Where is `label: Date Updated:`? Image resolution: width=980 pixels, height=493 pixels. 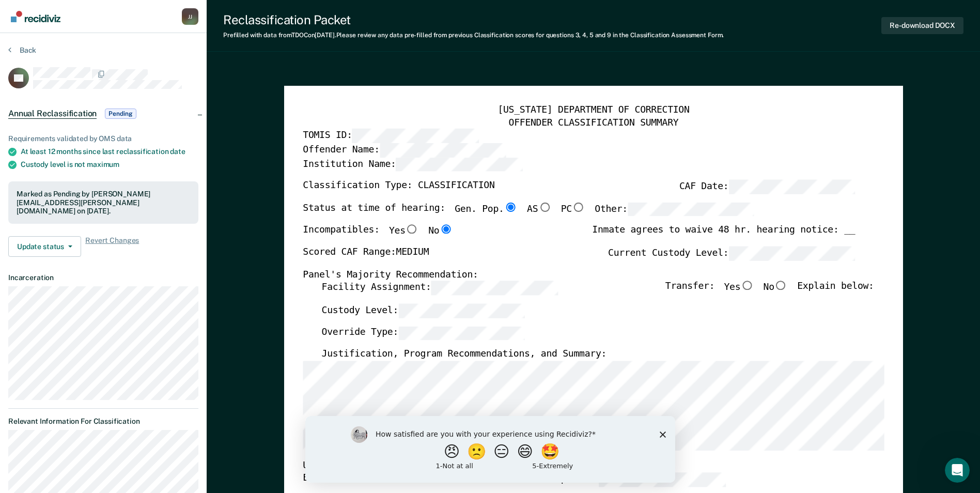 label: Date Updated: is located at coordinates (627, 479).